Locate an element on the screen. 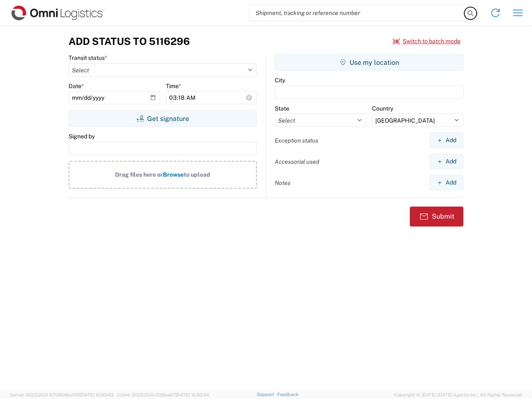  label: Signed by is located at coordinates (81, 136).